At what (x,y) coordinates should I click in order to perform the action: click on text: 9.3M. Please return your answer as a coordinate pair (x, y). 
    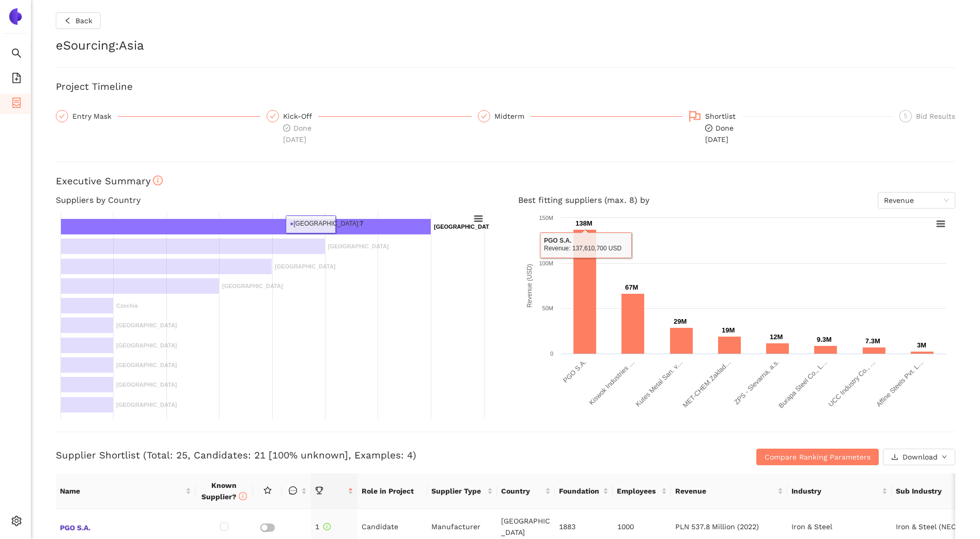
    Looking at the image, I should click on (824, 339).